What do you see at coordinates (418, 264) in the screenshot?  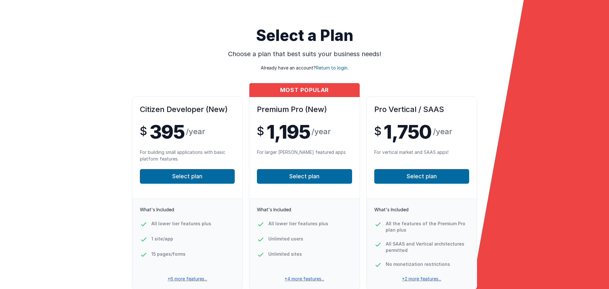 I see `p: No monetization restrictions` at bounding box center [418, 264].